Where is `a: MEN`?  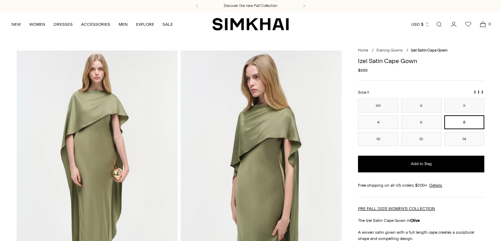 a: MEN is located at coordinates (123, 24).